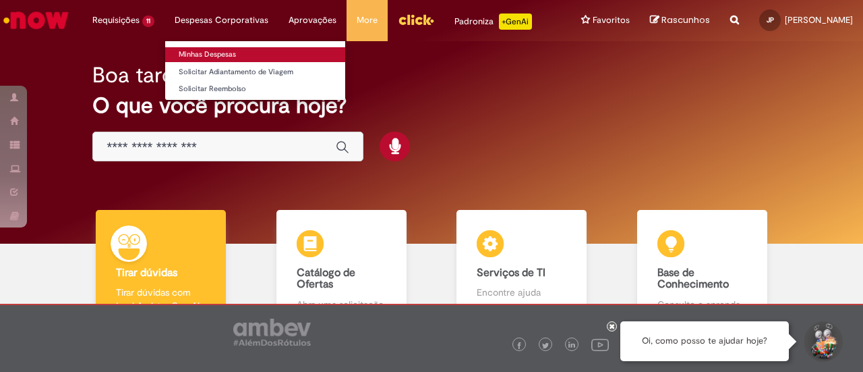 This screenshot has width=863, height=372. What do you see at coordinates (36, 20) in the screenshot?
I see `img: ServiceNow` at bounding box center [36, 20].